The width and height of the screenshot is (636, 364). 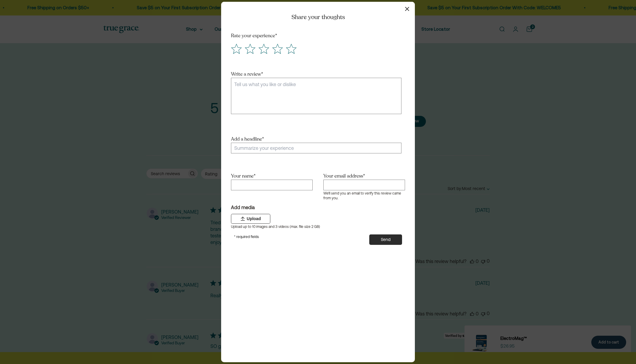 What do you see at coordinates (247, 237) in the screenshot?
I see `p: * required fields` at bounding box center [247, 237].